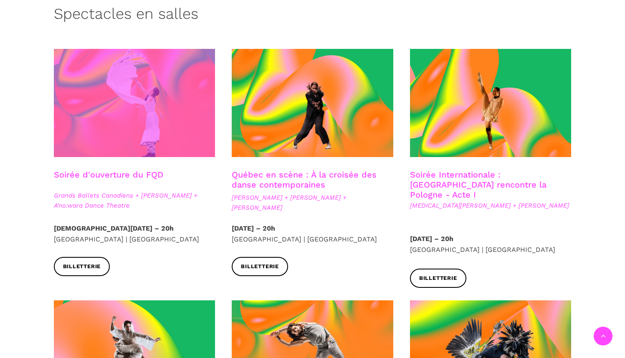  Describe the element at coordinates (304, 180) in the screenshot. I see `a: Québec en scène : À la croisée des danse contemporaines` at that location.